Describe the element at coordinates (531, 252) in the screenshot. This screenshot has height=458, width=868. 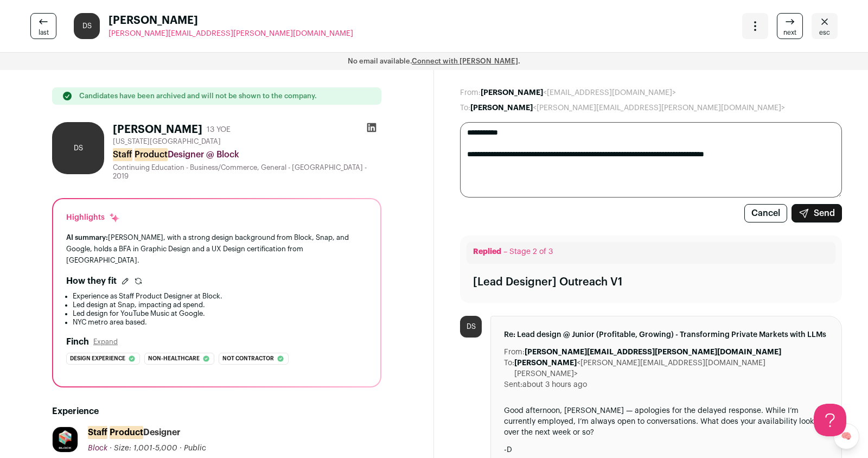
I see `span: Stage 2 of 3` at that location.